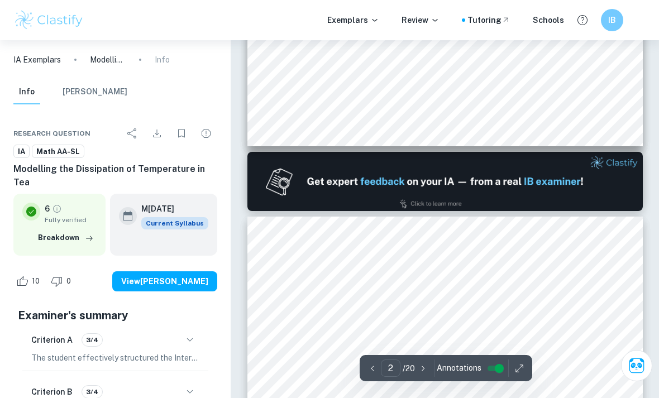 The image size is (659, 398). What do you see at coordinates (47, 209) in the screenshot?
I see `p: 6` at bounding box center [47, 209].